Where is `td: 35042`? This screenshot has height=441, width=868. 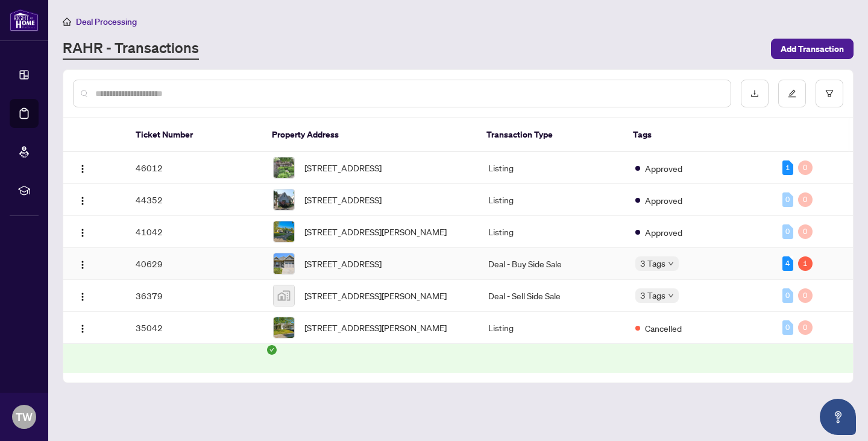 td: 35042 is located at coordinates (195, 327).